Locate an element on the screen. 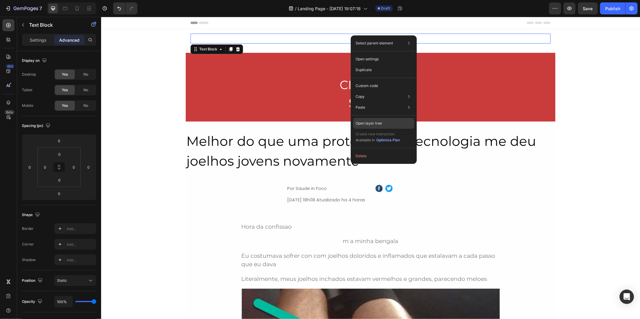  p: Paste is located at coordinates (361, 107).